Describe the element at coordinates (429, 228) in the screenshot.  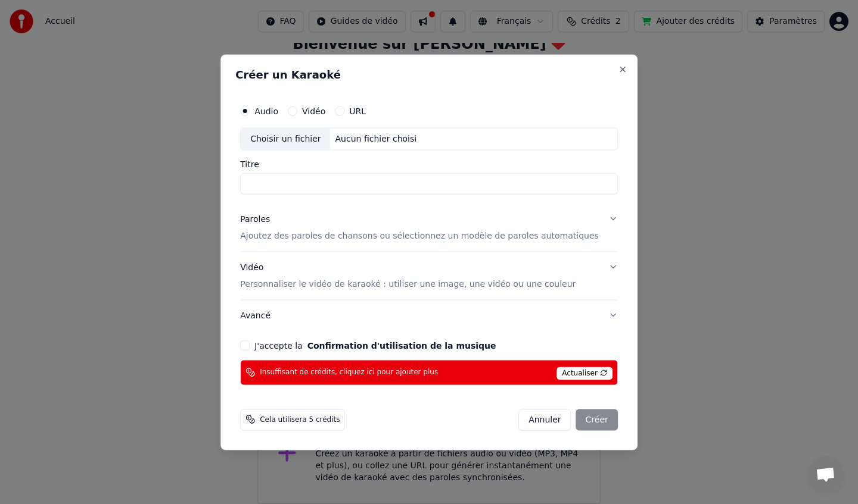
I see `button: ParolesAjoutez des paroles de chansons ou sélectionnez un modèle de paroles automatiques` at that location.